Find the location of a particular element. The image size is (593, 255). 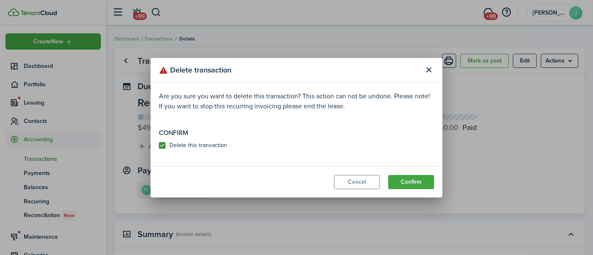

label: Delete this transaction is located at coordinates (193, 146).